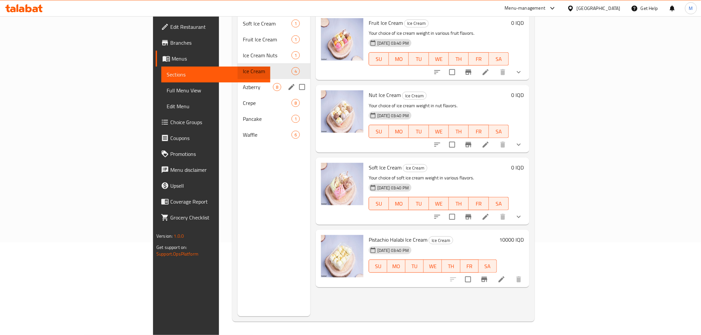 The height and width of the screenshot is (335, 701). Describe the element at coordinates (216, 106) in the screenshot. I see `a: Edit Menu` at that location.